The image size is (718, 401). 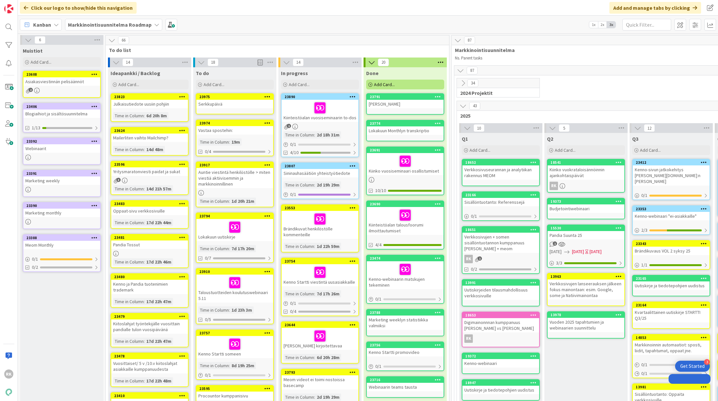 What do you see at coordinates (501, 230) in the screenshot?
I see `div: 18651` at bounding box center [501, 230].